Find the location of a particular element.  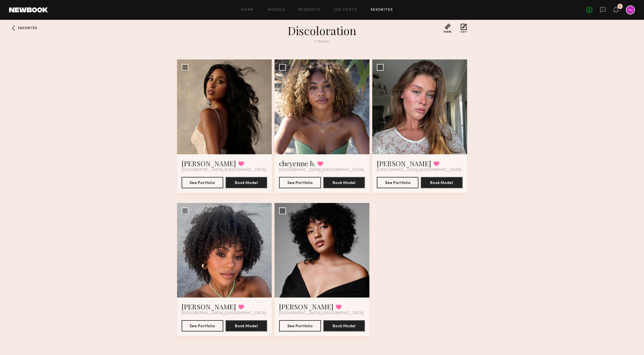

h1: Discoloration is located at coordinates (322, 30).